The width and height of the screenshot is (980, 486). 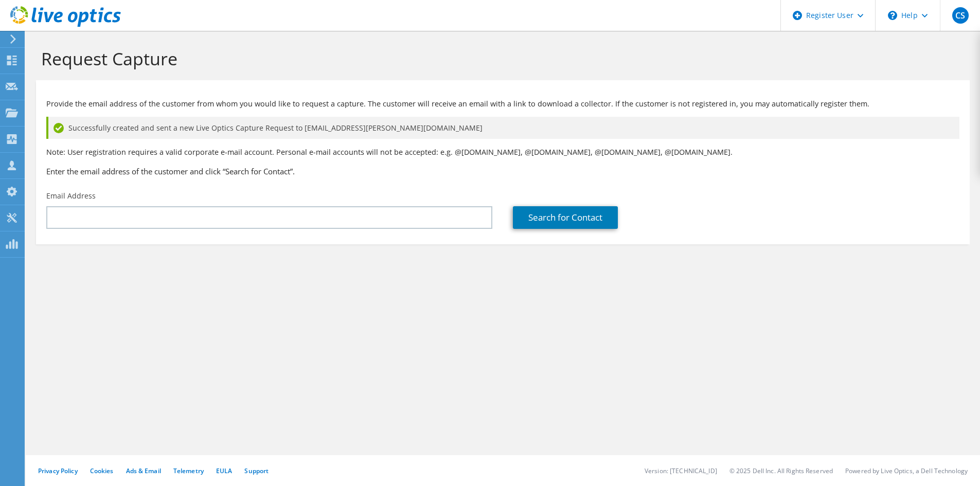 What do you see at coordinates (503, 171) in the screenshot?
I see `h3: Enter the email address of the customer and click “Search for Contact”.` at bounding box center [503, 171].